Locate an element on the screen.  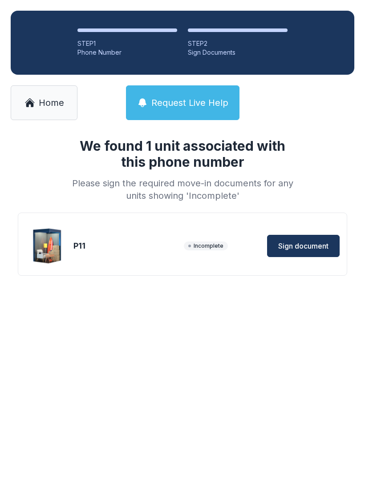
div: Please sign the required move-in documents for any units showing 'Incomplete' is located at coordinates (182, 189).